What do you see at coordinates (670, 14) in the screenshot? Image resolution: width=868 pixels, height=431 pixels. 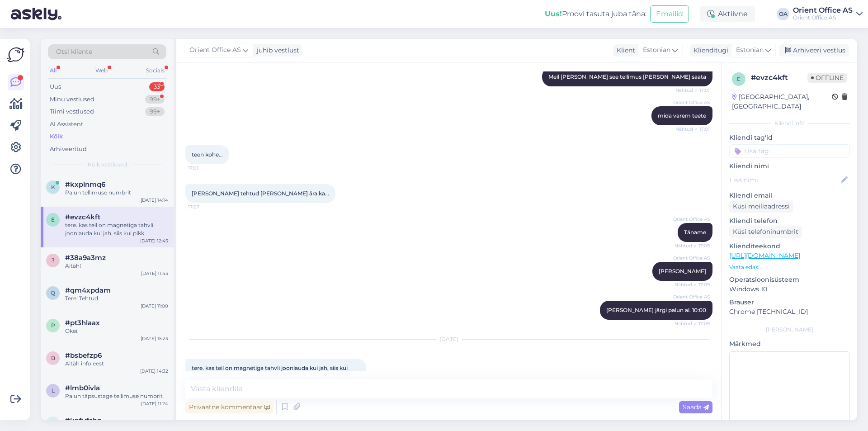 I see `button: Emailid` at bounding box center [670, 14].